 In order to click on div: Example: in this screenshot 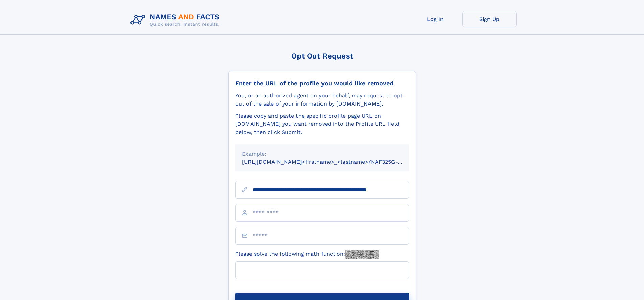, I will do `click(322, 154)`.